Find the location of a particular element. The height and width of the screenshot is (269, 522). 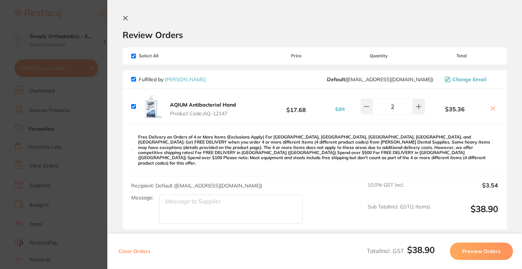

button: Clear Orders is located at coordinates (135, 251).